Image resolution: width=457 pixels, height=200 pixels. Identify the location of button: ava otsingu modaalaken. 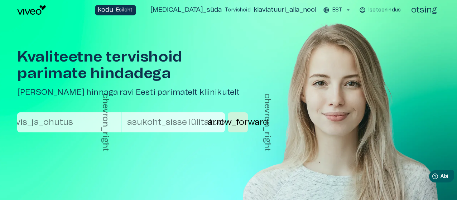
(424, 10).